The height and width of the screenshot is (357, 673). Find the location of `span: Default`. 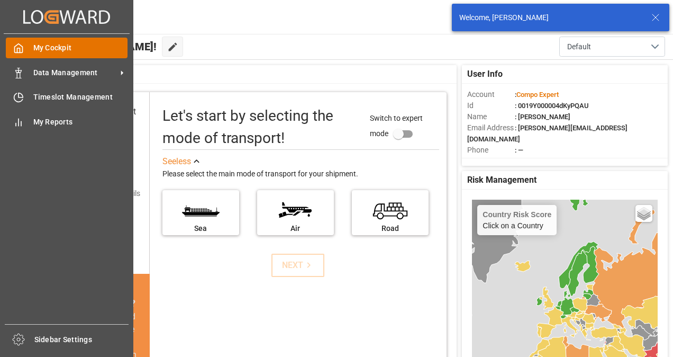

span: Default is located at coordinates (579, 47).